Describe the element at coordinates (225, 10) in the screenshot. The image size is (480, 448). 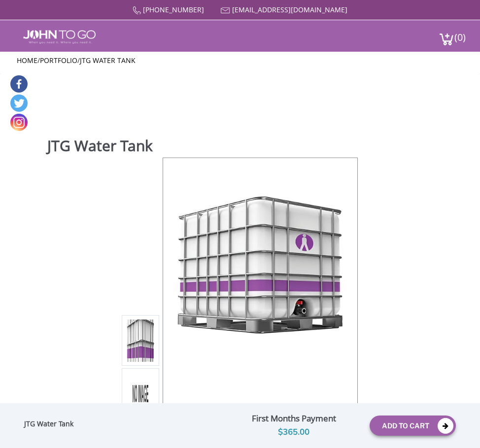
I see `img: Mail` at that location.